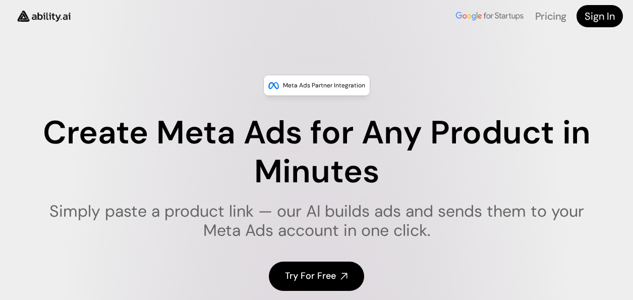 The width and height of the screenshot is (633, 300). Describe the element at coordinates (310, 276) in the screenshot. I see `h4: Try For Free` at that location.